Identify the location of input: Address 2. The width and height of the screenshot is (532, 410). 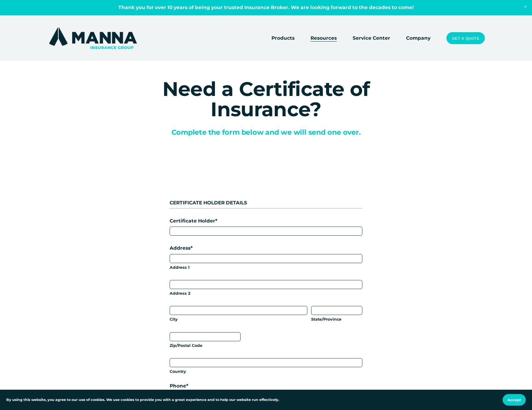
(266, 284).